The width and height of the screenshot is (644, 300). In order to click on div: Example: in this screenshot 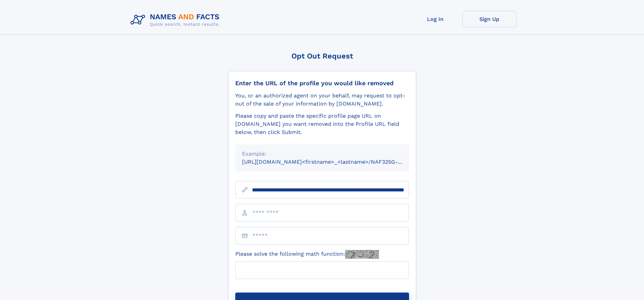, I will do `click(322, 154)`.